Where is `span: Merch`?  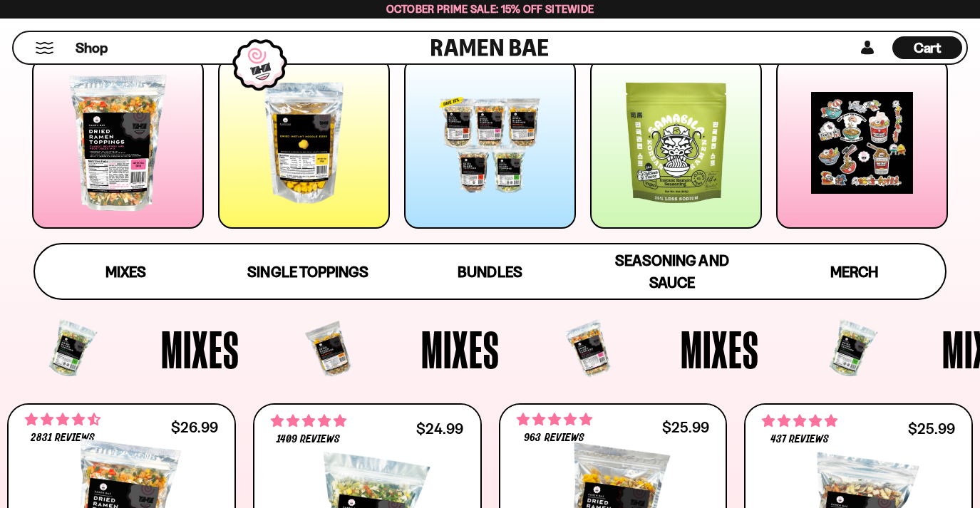
span: Merch is located at coordinates (854, 272).